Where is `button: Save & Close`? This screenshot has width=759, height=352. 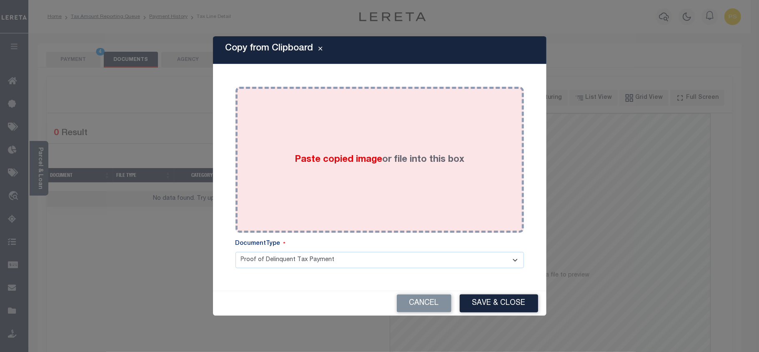
button: Save & Close is located at coordinates (499, 303).